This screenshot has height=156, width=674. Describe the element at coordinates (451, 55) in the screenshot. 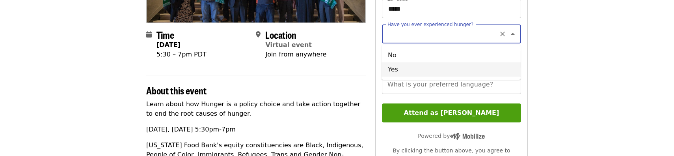

I see `li: No` at that location.